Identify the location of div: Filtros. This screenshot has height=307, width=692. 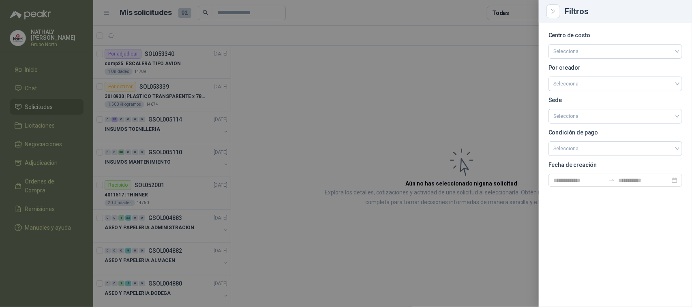
(624, 11).